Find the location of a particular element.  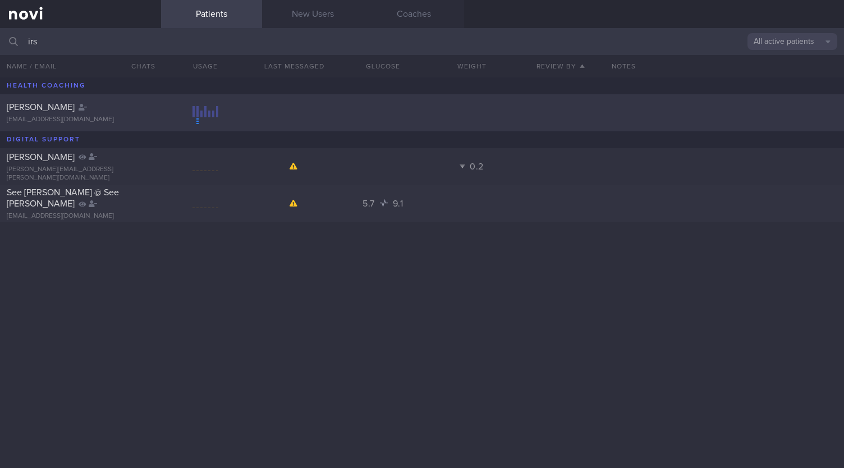

button: Chats is located at coordinates (139, 66).